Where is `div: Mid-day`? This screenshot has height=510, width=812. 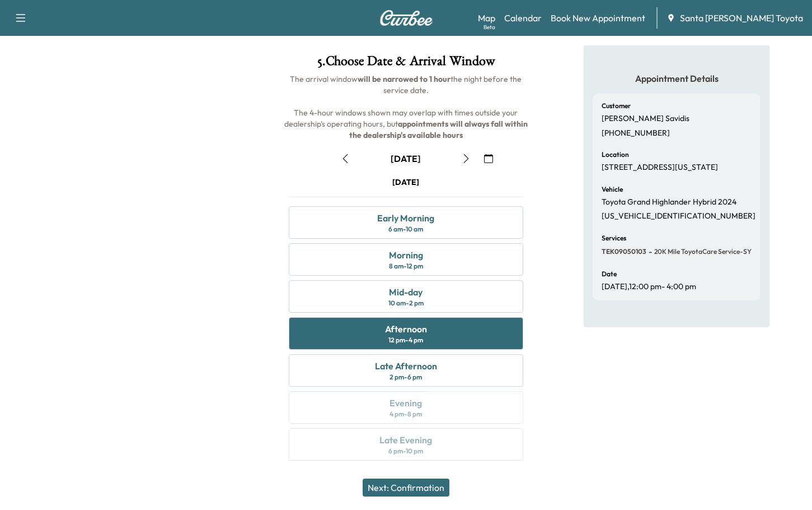 div: Mid-day is located at coordinates (406, 292).